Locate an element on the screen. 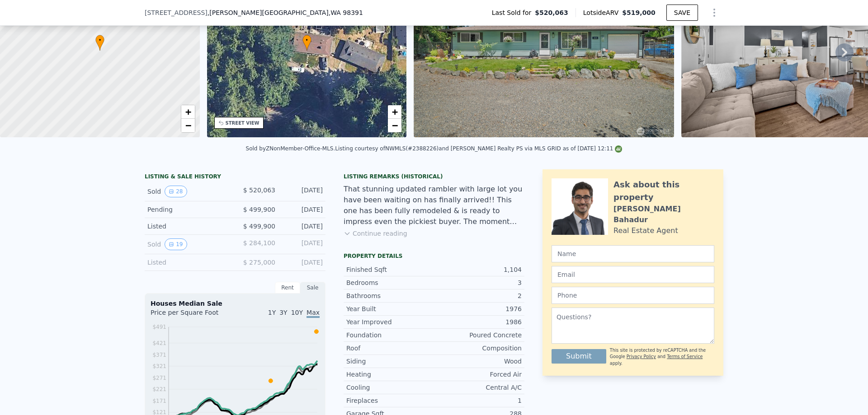 This screenshot has width=868, height=415. div: 3 is located at coordinates (477, 283).